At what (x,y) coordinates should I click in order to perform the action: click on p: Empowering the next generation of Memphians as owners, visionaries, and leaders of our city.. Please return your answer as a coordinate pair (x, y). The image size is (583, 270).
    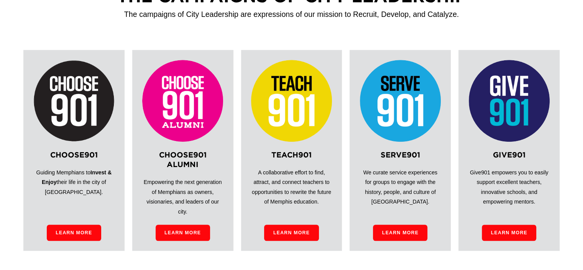
    Looking at the image, I should click on (183, 197).